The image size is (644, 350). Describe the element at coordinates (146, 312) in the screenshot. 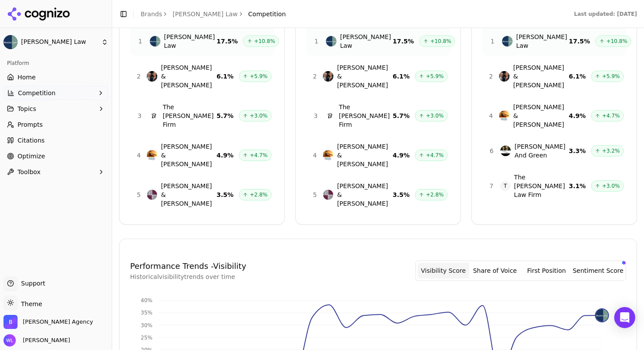

I see `tspan: 35%` at that location.